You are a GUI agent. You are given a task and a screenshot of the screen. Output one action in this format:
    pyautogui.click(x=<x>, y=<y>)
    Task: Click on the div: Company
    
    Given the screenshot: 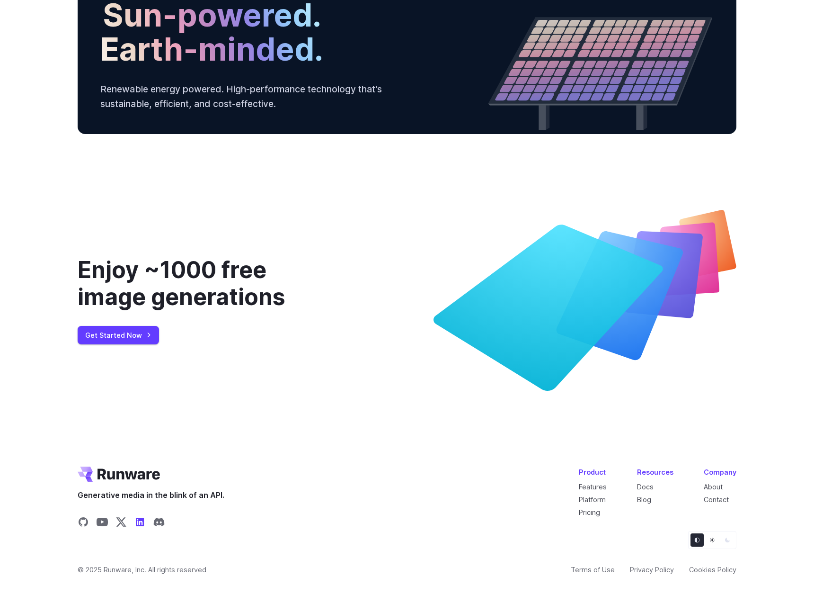 What is the action you would take?
    pyautogui.click(x=720, y=472)
    